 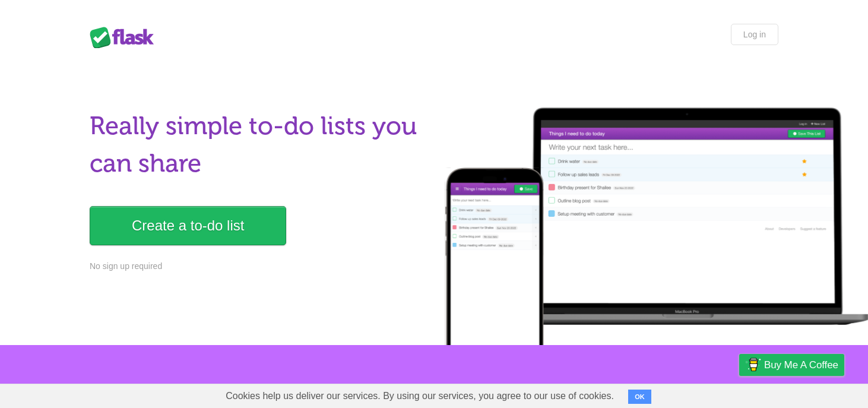 What do you see at coordinates (755, 34) in the screenshot?
I see `a: Log in` at bounding box center [755, 34].